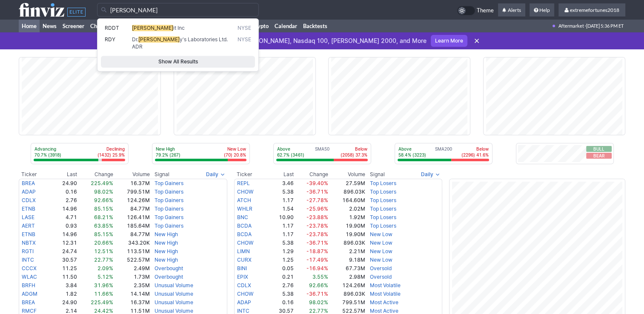  Describe the element at coordinates (178, 45) in the screenshot. I see `div: Search` at that location.